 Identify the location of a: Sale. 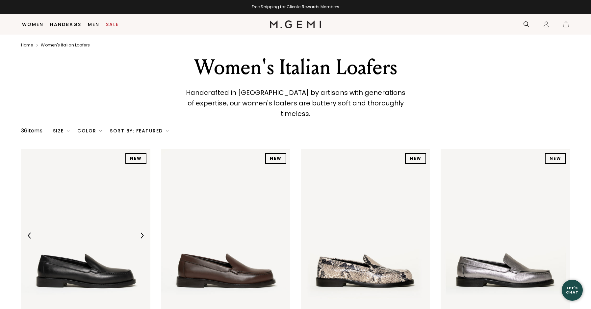
(112, 24).